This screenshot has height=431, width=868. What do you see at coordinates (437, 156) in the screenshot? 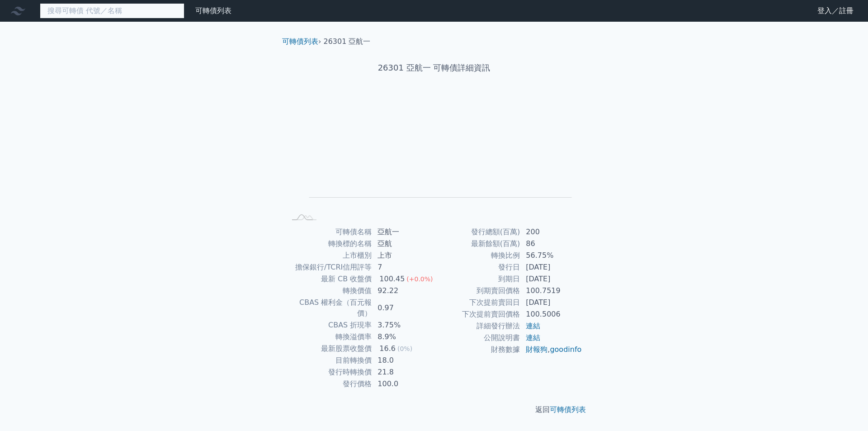
I see `g: Chart` at bounding box center [437, 156].